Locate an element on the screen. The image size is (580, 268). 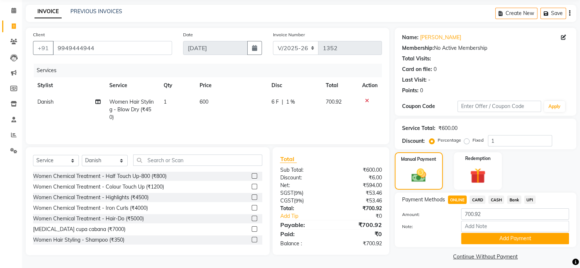
span: 6 F is located at coordinates (275, 102).